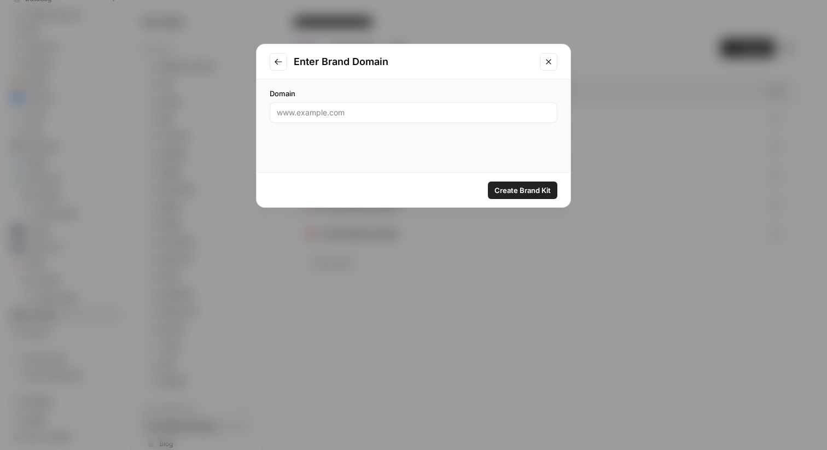  What do you see at coordinates (414, 62) in the screenshot?
I see `h2: Enter Brand Domain` at bounding box center [414, 62].